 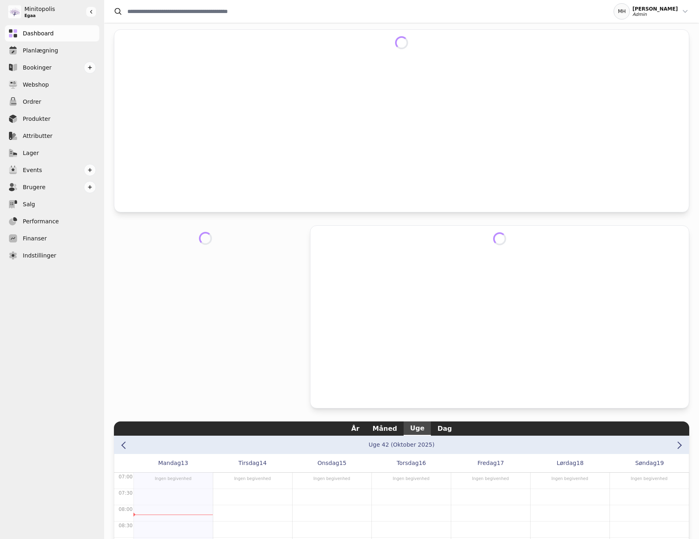 I want to click on a: Performance, so click(x=52, y=221).